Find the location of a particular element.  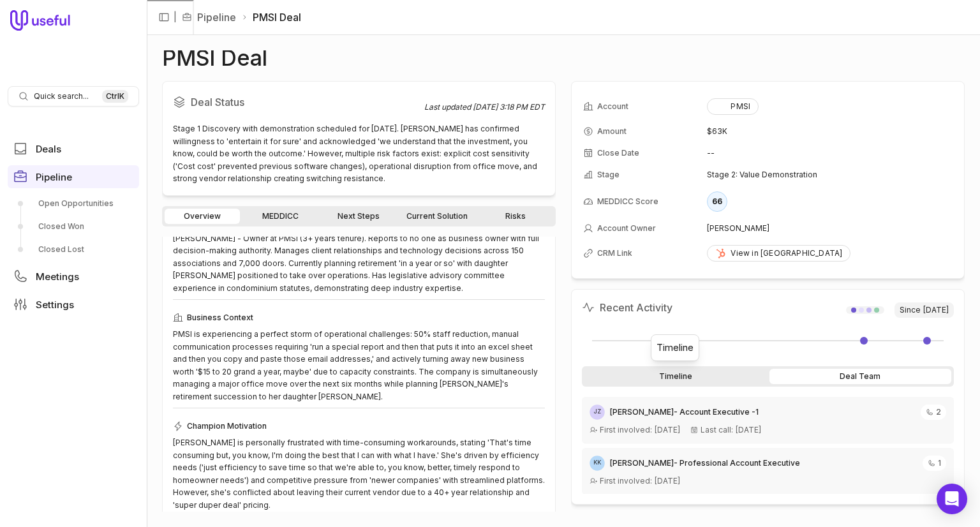

h2: Deal Status is located at coordinates (298, 102).